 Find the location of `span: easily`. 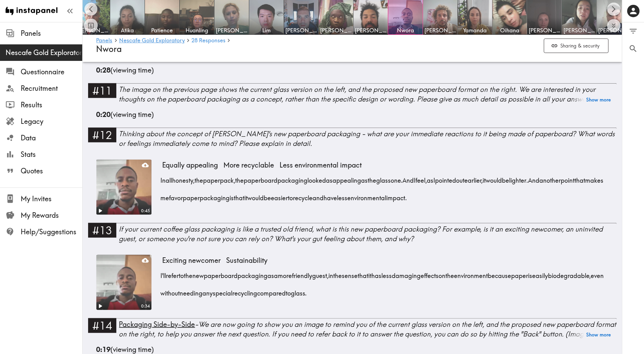

span: easily is located at coordinates (541, 273).